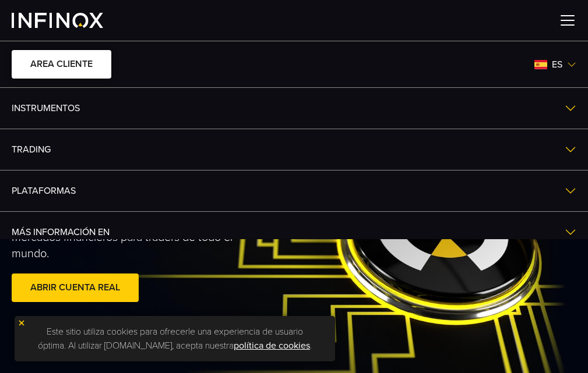 The height and width of the screenshot is (373, 588). I want to click on a: ABRIR CUENTA REAL, so click(75, 287).